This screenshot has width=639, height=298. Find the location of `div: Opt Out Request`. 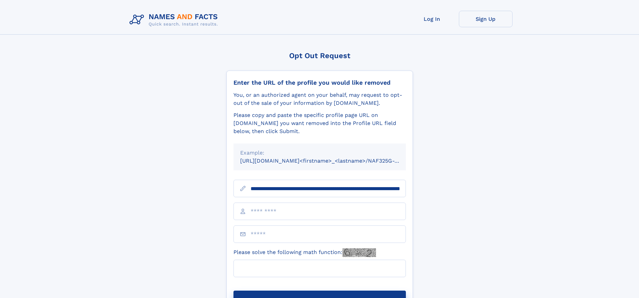

div: Opt Out Request is located at coordinates (320, 55).